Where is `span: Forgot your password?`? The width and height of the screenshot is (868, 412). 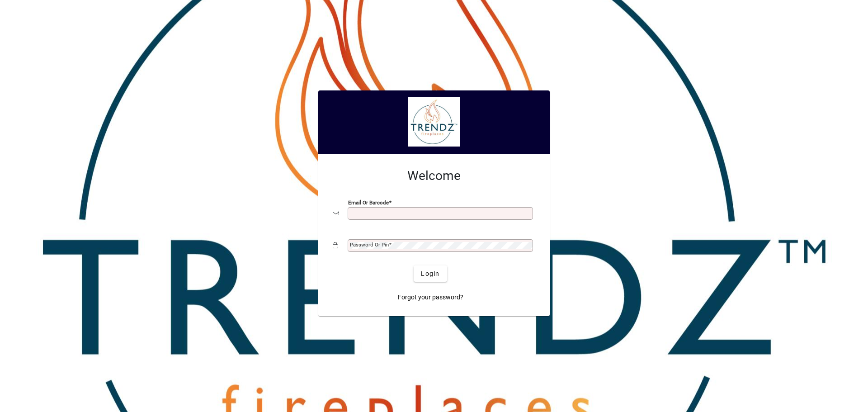
span: Forgot your password? is located at coordinates (430, 297).